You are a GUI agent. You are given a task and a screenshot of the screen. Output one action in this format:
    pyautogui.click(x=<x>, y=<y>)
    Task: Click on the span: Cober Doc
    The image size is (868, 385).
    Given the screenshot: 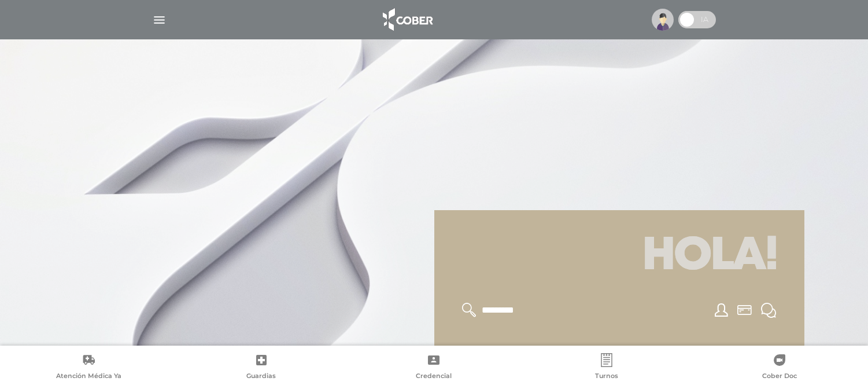 What is the action you would take?
    pyautogui.click(x=779, y=377)
    